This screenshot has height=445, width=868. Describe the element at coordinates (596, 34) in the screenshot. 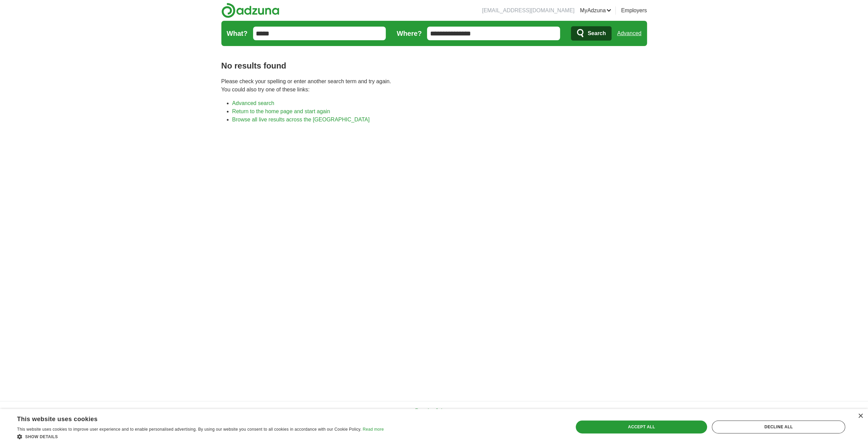

I see `span: Search` at that location.